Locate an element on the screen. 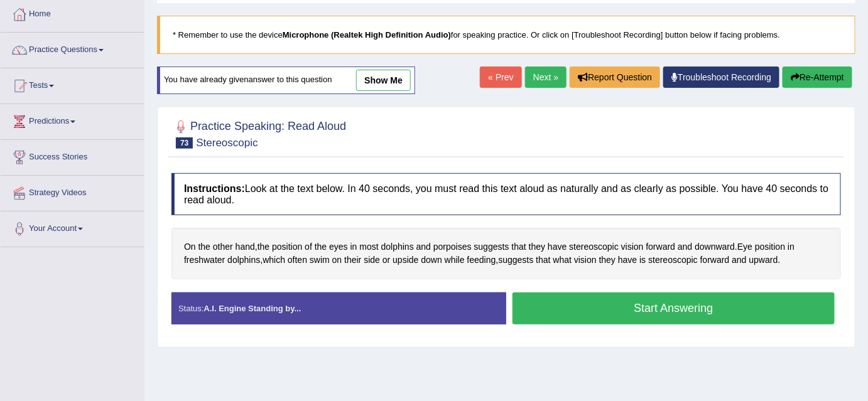 The image size is (868, 401). a: Predictions is located at coordinates (72, 120).